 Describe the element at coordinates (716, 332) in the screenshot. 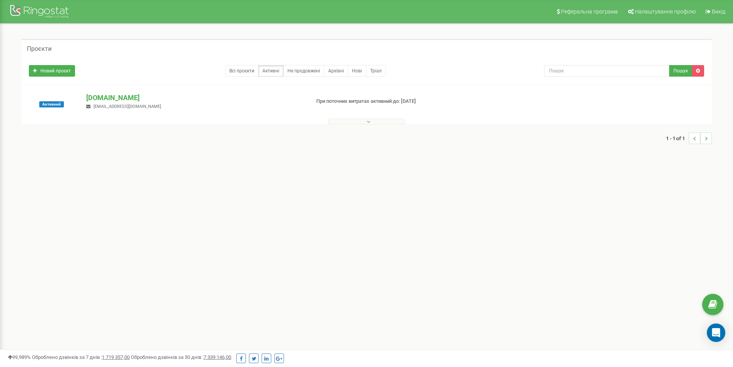

I see `div: Open Intercom Messenger` at that location.